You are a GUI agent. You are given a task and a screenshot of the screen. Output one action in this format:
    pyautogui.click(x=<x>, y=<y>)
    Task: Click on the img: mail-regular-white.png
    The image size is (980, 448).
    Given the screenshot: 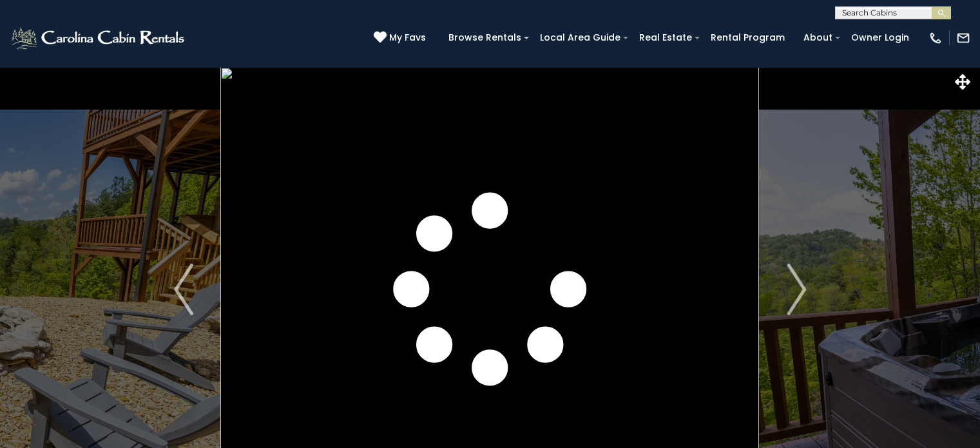 What is the action you would take?
    pyautogui.click(x=964, y=38)
    